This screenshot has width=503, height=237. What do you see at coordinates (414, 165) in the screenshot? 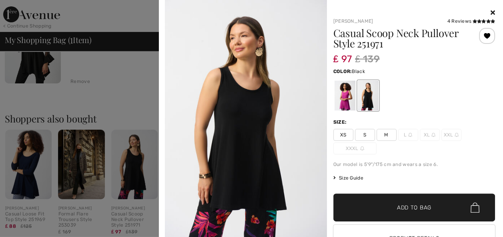
I see `div: Our model is 5'9"/175 cm and wears a size 6.` at bounding box center [414, 165].